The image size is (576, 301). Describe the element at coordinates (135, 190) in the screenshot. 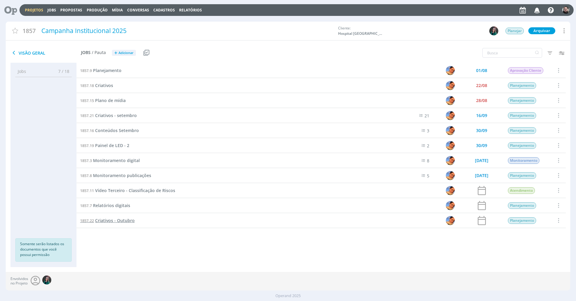

I see `span: Vídeo Terceiro - Classificação de Riscos` at that location.